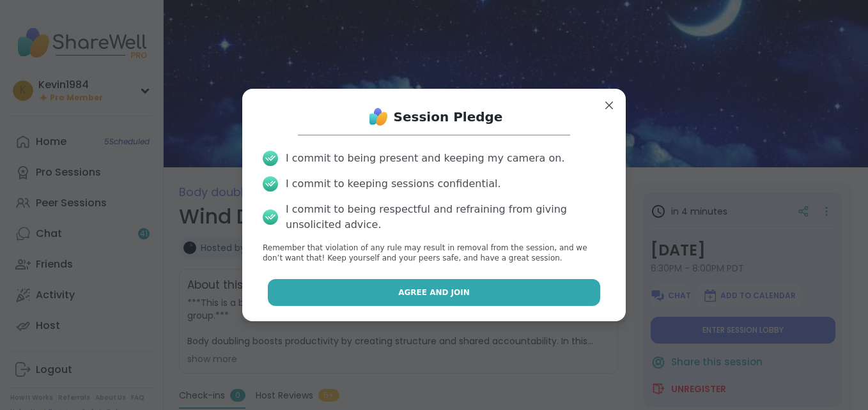  What do you see at coordinates (434, 254) in the screenshot?
I see `p: Remember that violation of any rule may result in removal from the session, and we don’t want tha...` at bounding box center [434, 254].